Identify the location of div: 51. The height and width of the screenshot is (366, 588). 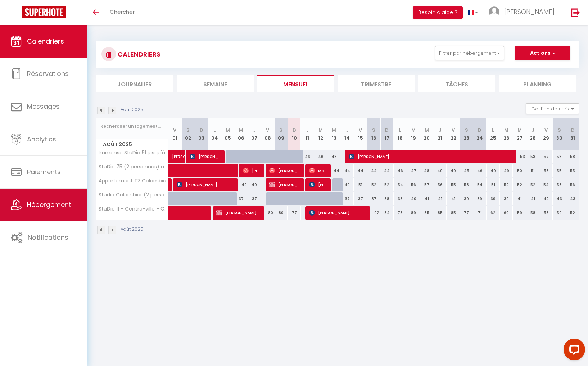
(493, 185).